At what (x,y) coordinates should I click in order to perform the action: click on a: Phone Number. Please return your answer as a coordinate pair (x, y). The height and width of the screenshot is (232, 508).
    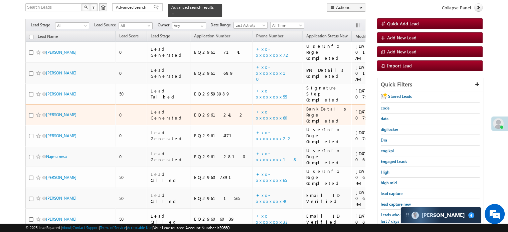
    Looking at the image, I should click on (270, 37).